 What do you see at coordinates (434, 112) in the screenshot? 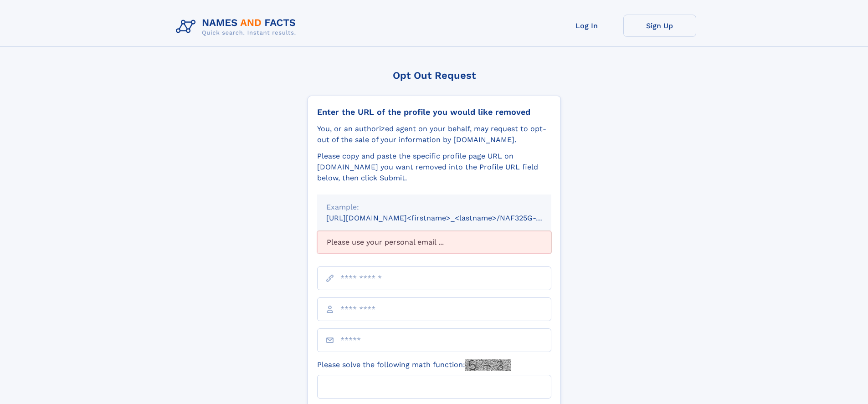
I see `div: Enter the URL of the profile you would like removed` at bounding box center [434, 112].